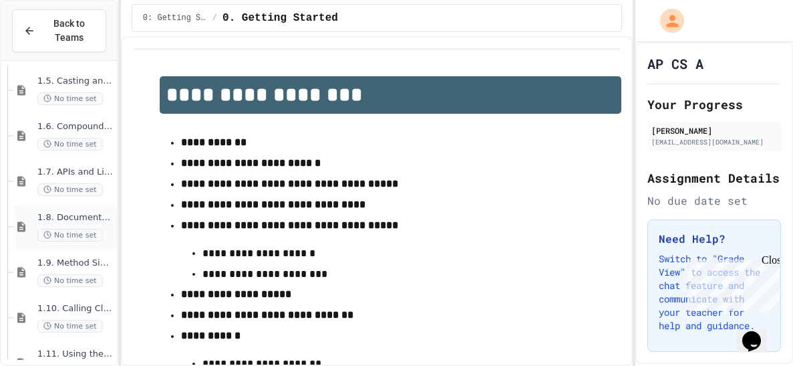  What do you see at coordinates (76, 263) in the screenshot?
I see `span: 1.9. Method Signatures` at bounding box center [76, 263].